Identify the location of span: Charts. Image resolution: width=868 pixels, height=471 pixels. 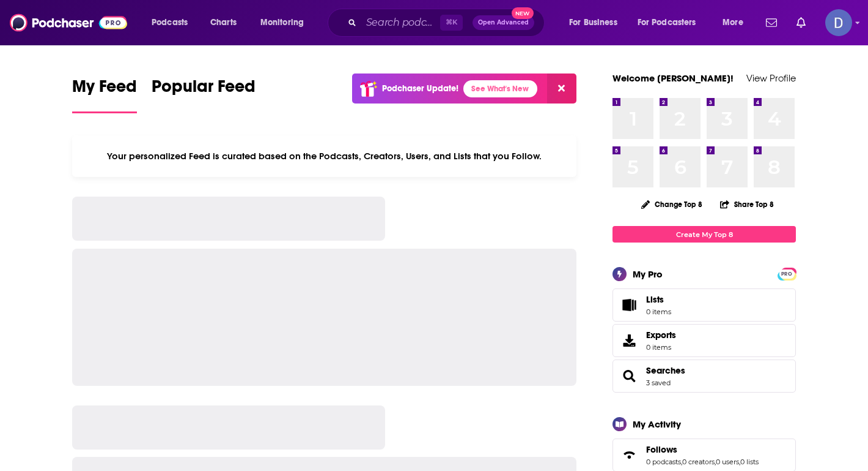
(223, 22).